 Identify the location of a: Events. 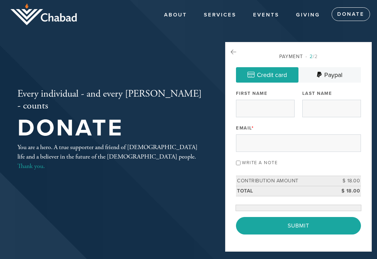
(266, 15).